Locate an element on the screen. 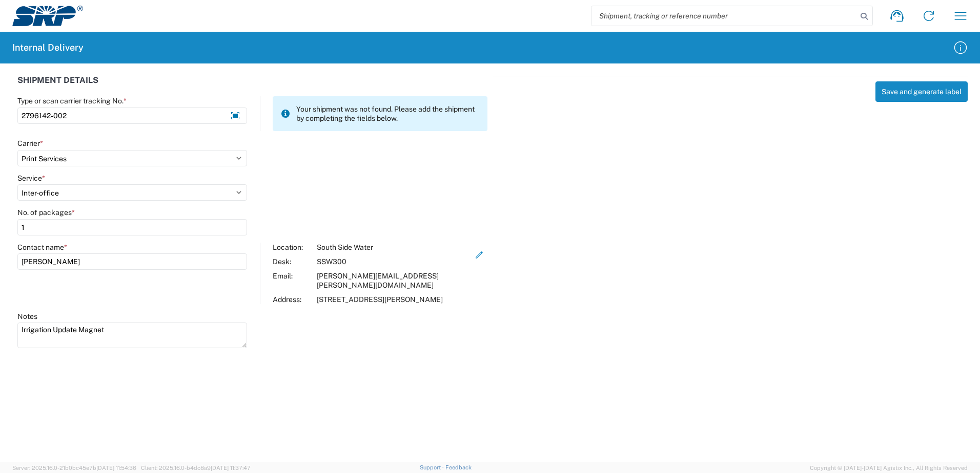 This screenshot has height=473, width=980. a: Support is located at coordinates (433, 468).